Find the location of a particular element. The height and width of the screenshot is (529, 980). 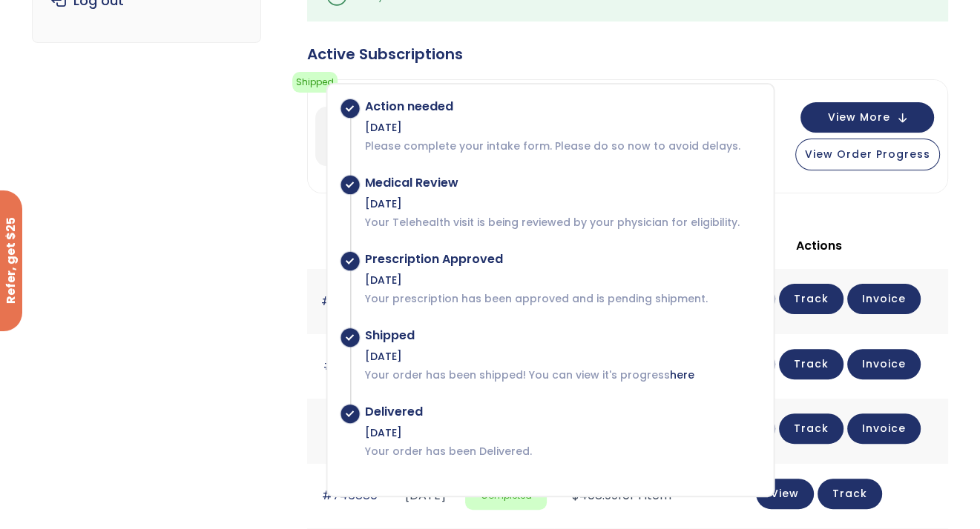

p: Your order has been Delivered. is located at coordinates (561, 451).